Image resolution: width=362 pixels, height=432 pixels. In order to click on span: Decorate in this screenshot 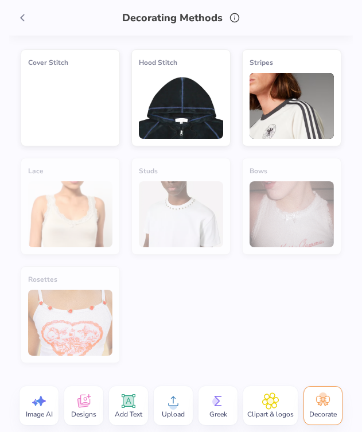, I will do `click(323, 414)`.